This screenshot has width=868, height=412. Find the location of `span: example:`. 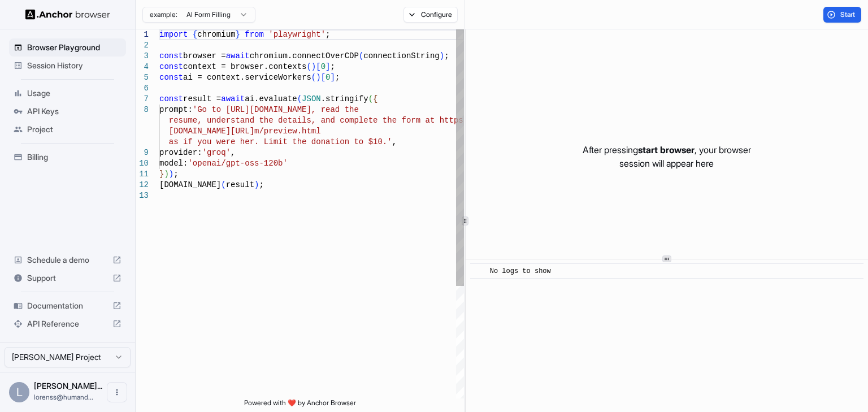

span: example: is located at coordinates (163, 15).